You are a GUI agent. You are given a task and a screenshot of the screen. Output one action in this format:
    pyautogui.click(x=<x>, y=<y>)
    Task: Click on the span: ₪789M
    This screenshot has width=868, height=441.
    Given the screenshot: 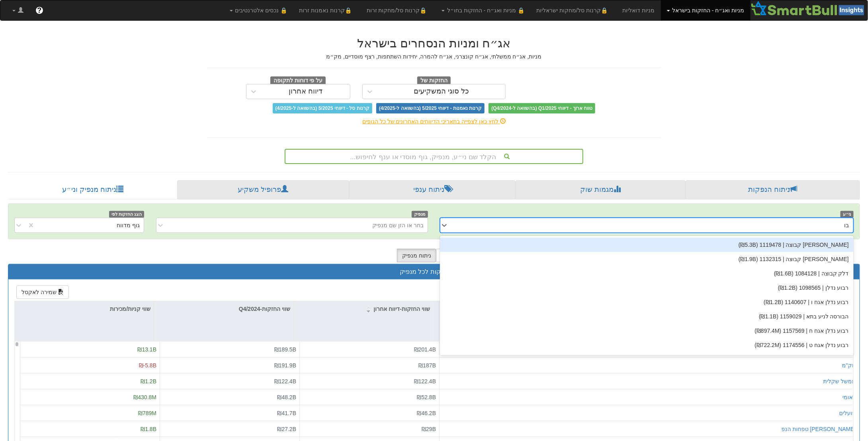 What is the action you would take?
    pyautogui.click(x=147, y=413)
    